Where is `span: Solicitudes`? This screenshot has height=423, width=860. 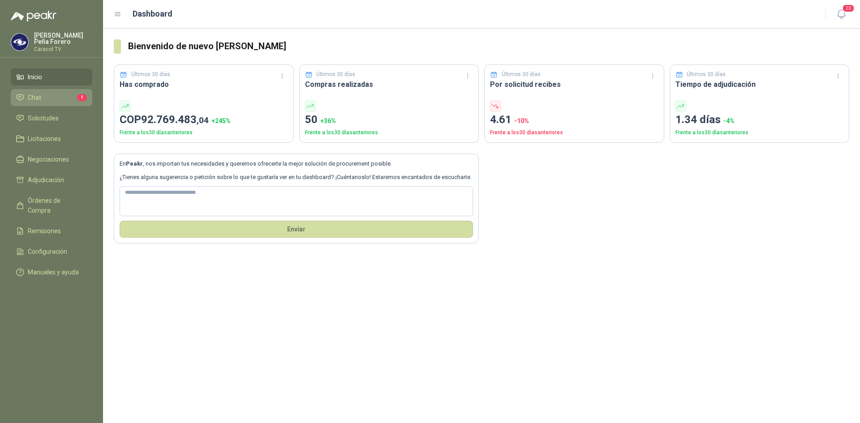
span: Solicitudes is located at coordinates (43, 118).